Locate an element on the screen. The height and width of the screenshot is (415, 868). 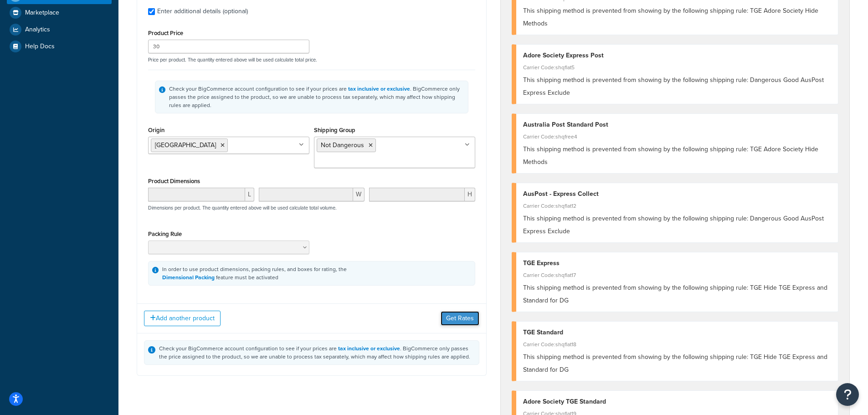
button: Add another product is located at coordinates (183, 318).